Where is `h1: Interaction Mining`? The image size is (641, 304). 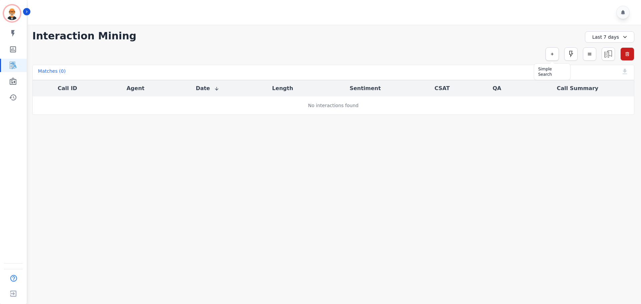
h1: Interaction Mining is located at coordinates (84, 36).